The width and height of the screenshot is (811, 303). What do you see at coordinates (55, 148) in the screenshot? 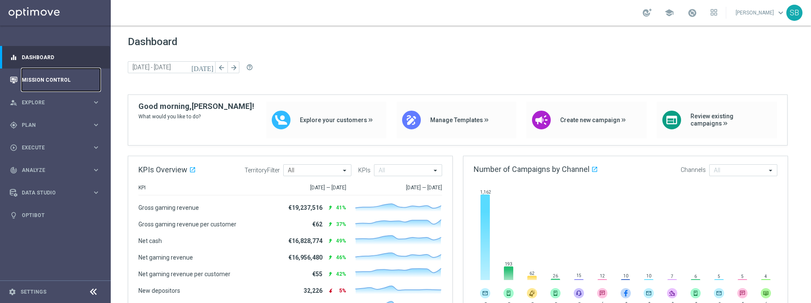
I see `button: play_circle_outline Execute keyboard_arrow_right` at bounding box center [55, 148].